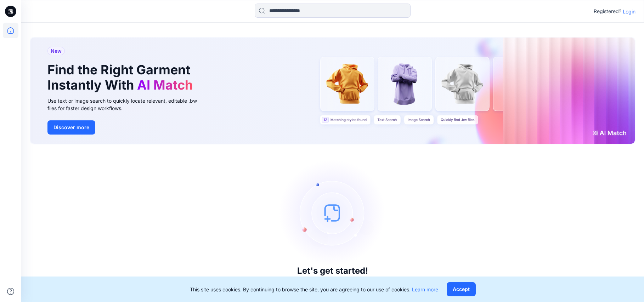  What do you see at coordinates (425, 289) in the screenshot?
I see `a: Learn more` at bounding box center [425, 289].